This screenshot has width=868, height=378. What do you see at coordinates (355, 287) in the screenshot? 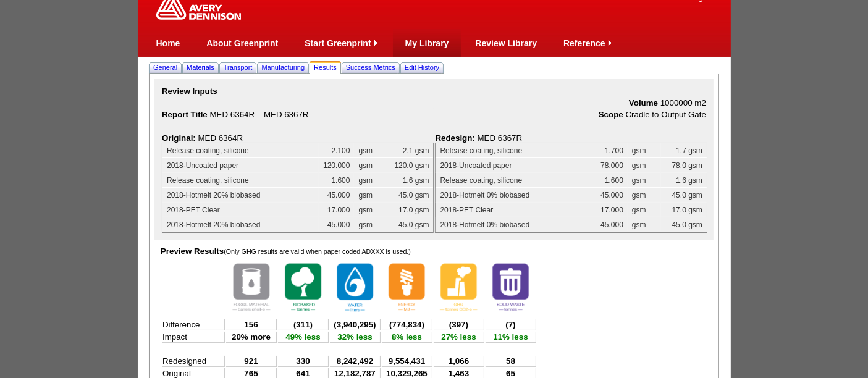
I see `img: Water_Metric.png` at bounding box center [355, 287].